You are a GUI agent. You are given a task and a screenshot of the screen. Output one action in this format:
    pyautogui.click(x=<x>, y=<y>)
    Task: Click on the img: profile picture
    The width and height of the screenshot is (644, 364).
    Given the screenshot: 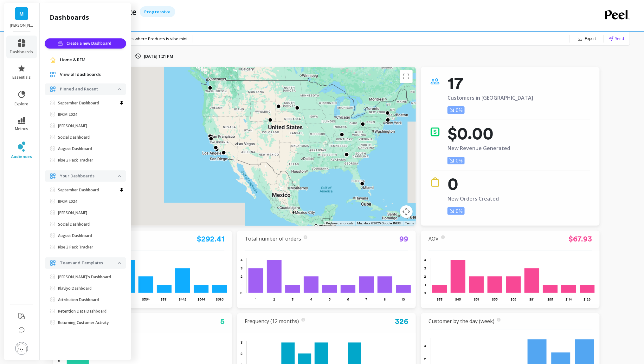 What is the action you would take?
    pyautogui.click(x=22, y=349)
    